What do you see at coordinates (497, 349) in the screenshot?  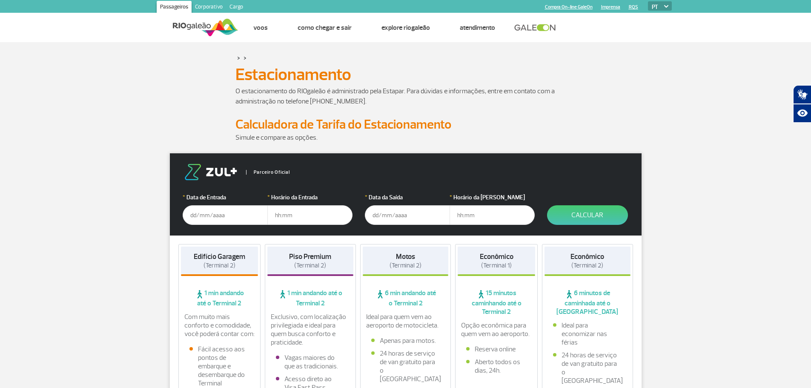 I see `li: Reserva online` at bounding box center [497, 349].